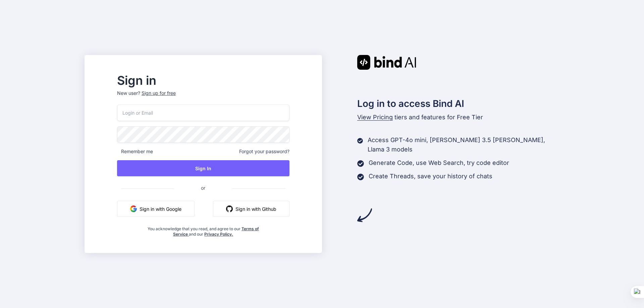 This screenshot has height=308, width=644. Describe the element at coordinates (203, 97) in the screenshot. I see `p: New user?` at that location.